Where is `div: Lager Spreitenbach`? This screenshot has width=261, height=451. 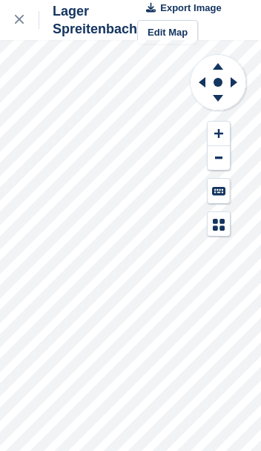 div: Lager Spreitenbach is located at coordinates (88, 20).